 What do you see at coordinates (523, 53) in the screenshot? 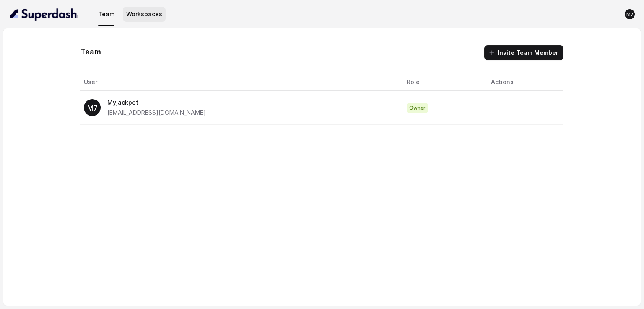
I see `button: Invite Team Member` at bounding box center [523, 53].